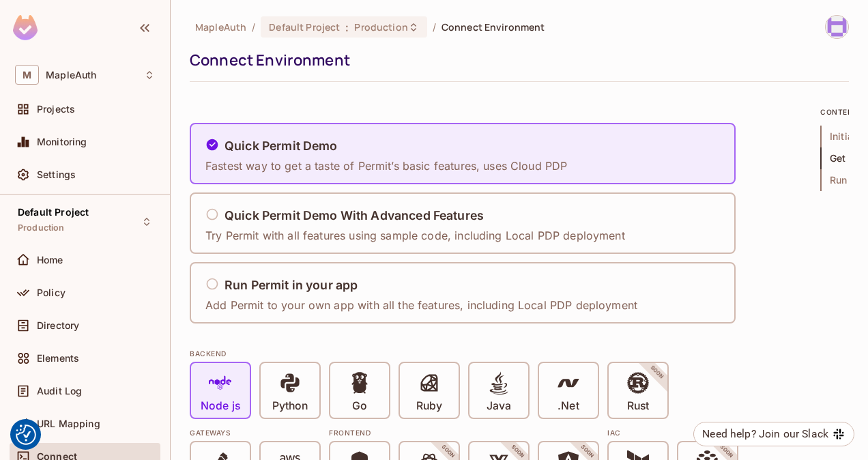 This screenshot has height=460, width=868. I want to click on span: the active workspace, so click(221, 26).